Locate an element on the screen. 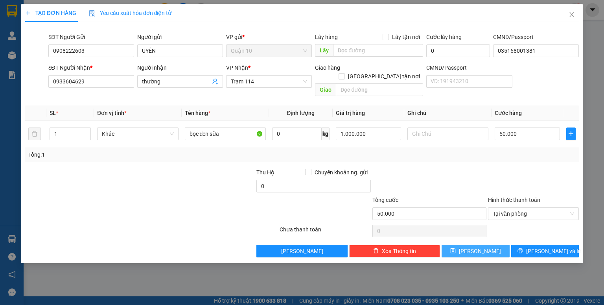 This screenshot has width=604, height=305. span: save is located at coordinates (453, 251).